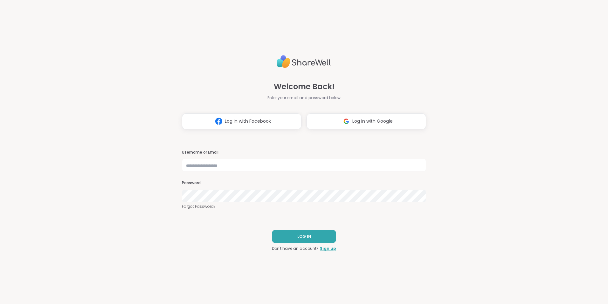  Describe the element at coordinates (242, 121) in the screenshot. I see `button: Log in with Facebook` at that location.